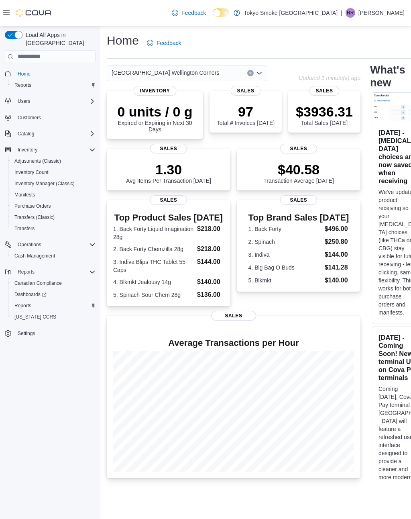 The image size is (411, 519). Describe the element at coordinates (53, 229) in the screenshot. I see `button: Transfers` at that location.